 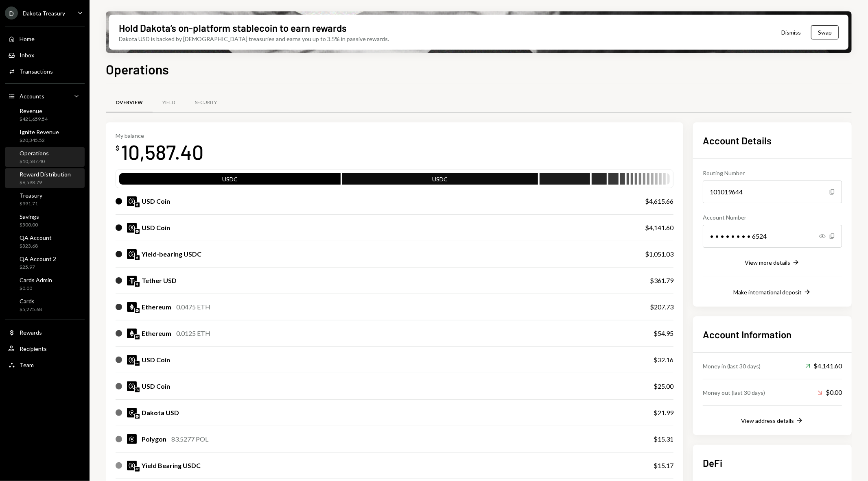 I want to click on button: Swap, so click(x=824, y=33).